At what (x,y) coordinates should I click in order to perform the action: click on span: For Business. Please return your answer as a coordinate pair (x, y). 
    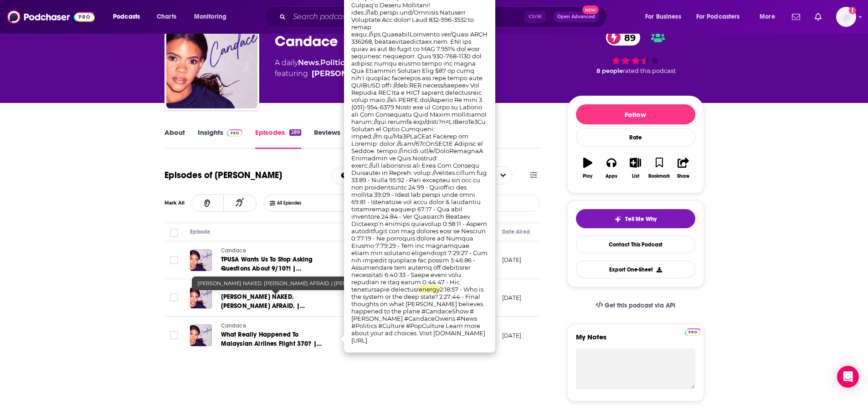
    Looking at the image, I should click on (663, 17).